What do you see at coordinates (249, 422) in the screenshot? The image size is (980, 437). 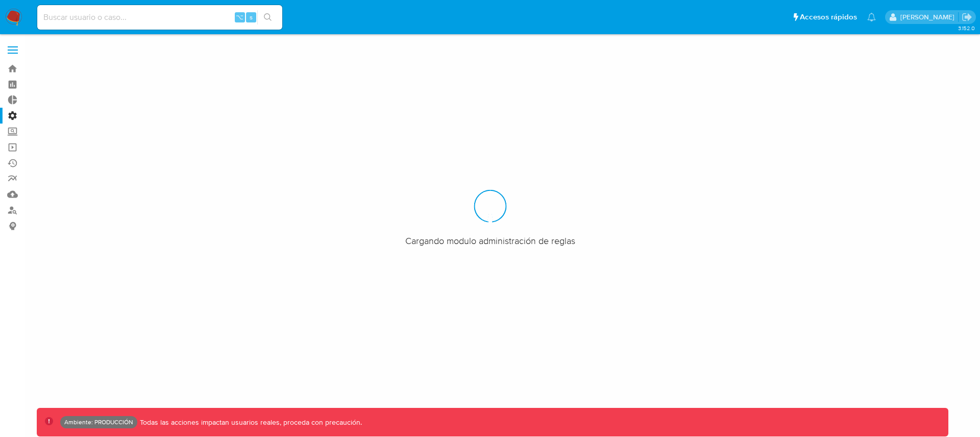 I see `p: Todas las acciones impactan usuarios reales, proceda con precaución.` at bounding box center [249, 422].